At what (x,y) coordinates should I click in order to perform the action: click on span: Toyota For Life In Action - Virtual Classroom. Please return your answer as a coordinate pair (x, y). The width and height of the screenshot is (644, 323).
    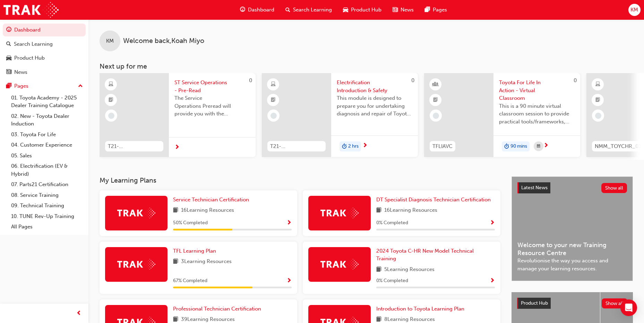
    Looking at the image, I should click on (537, 90).